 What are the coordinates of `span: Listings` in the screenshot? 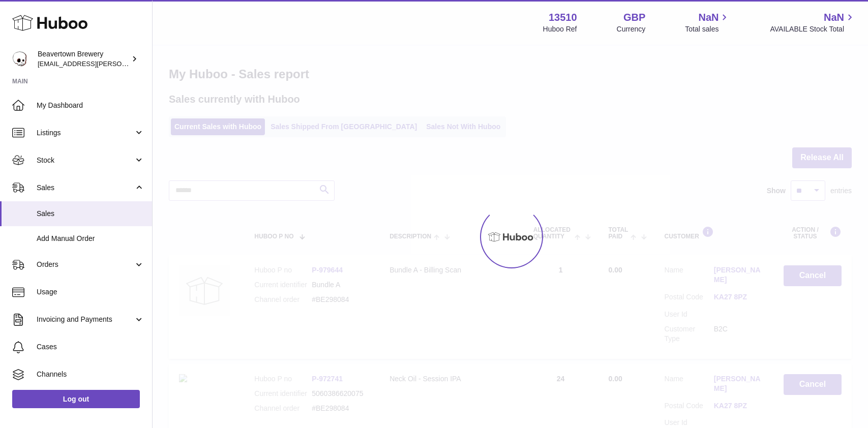 It's located at (85, 133).